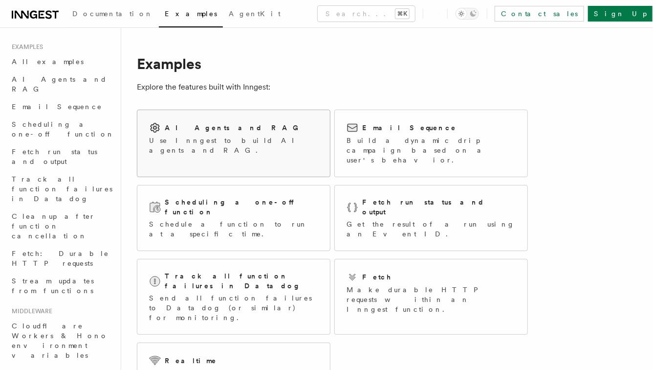 The height and width of the screenshot is (370, 653). Describe the element at coordinates (191, 360) in the screenshot. I see `h2: Realtime` at that location.